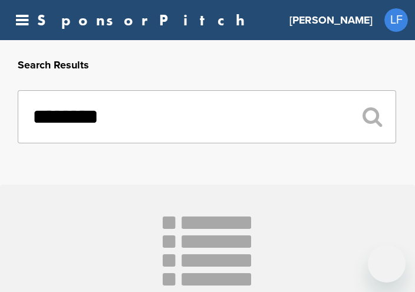  I want to click on a: SponsorPitch, so click(144, 20).